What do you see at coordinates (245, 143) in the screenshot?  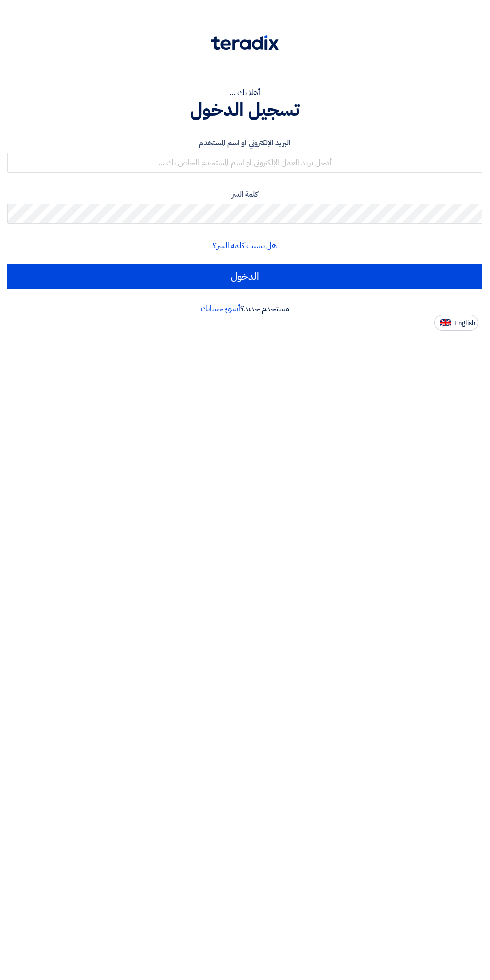 I see `label: البريد الإلكتروني او اسم المستخدم` at bounding box center [245, 143].